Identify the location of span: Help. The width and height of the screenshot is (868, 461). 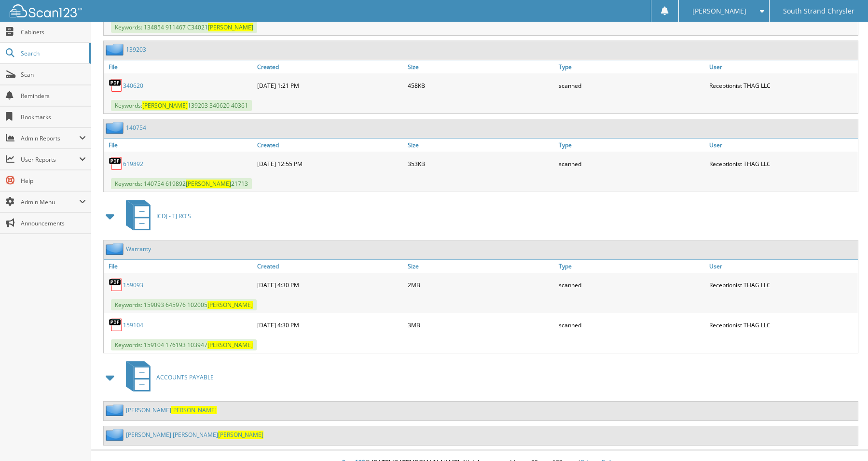
(53, 181).